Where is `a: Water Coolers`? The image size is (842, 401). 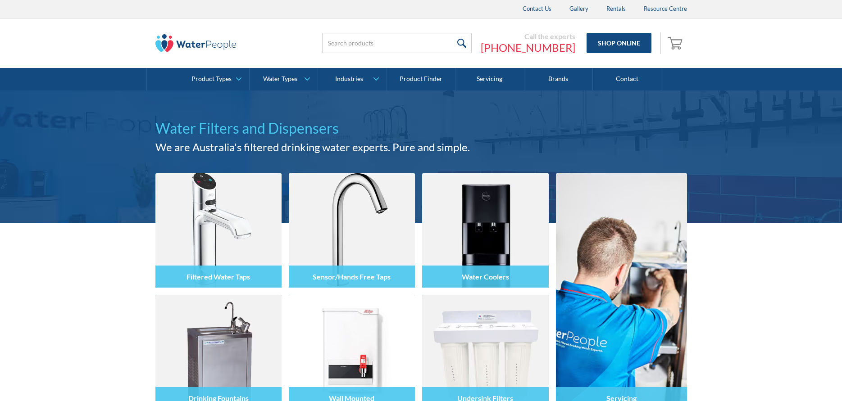 a: Water Coolers is located at coordinates (485, 231).